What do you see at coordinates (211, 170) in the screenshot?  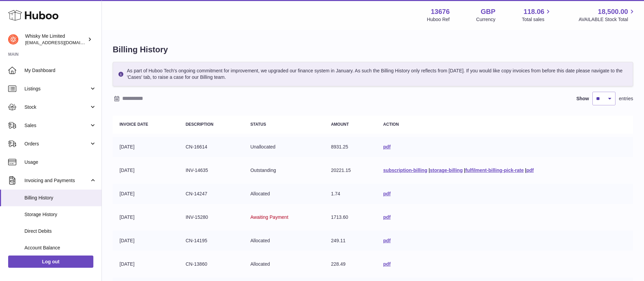 I see `td: INV-14635` at bounding box center [211, 170].